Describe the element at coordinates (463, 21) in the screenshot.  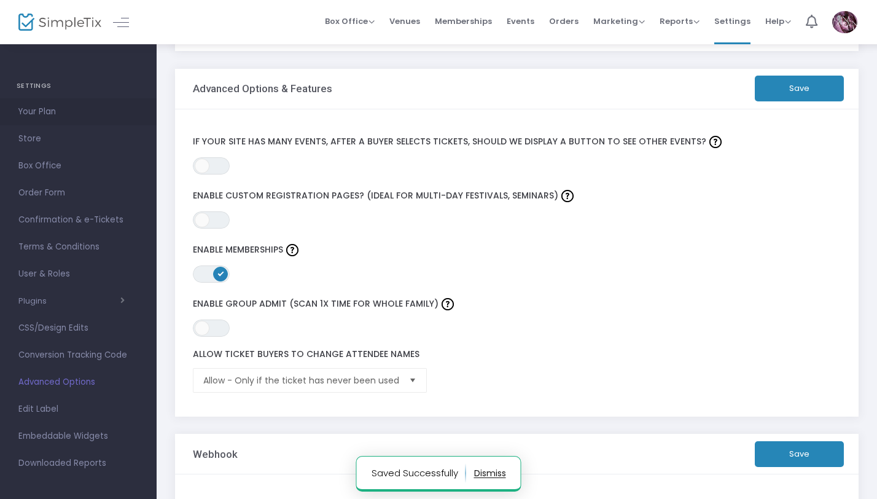
I see `span: Memberships` at that location.